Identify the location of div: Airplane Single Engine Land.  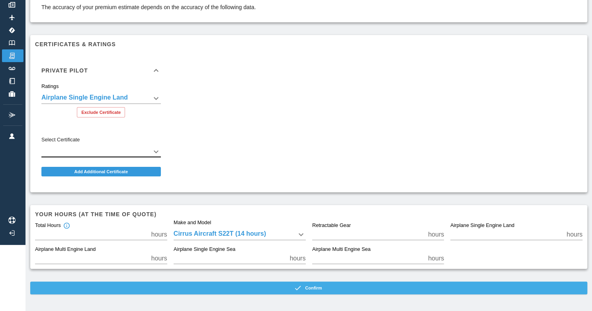
(101, 98).